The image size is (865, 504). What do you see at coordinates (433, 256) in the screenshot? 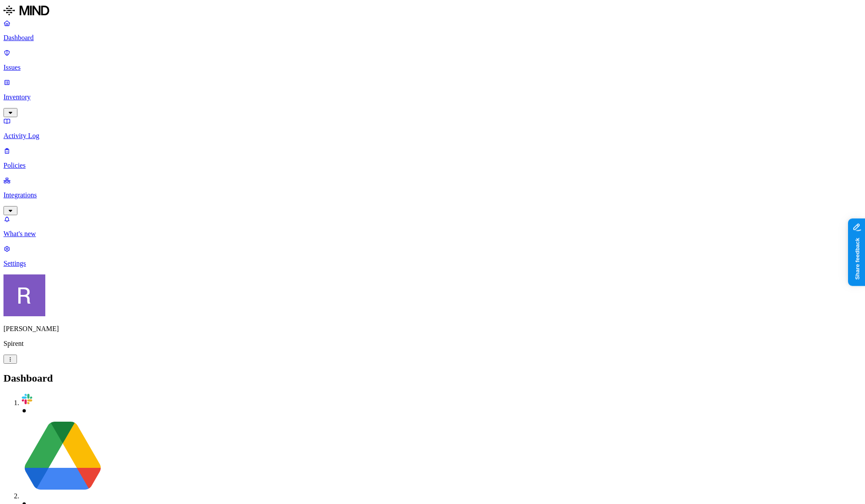
I see `a: Settings` at bounding box center [433, 256].